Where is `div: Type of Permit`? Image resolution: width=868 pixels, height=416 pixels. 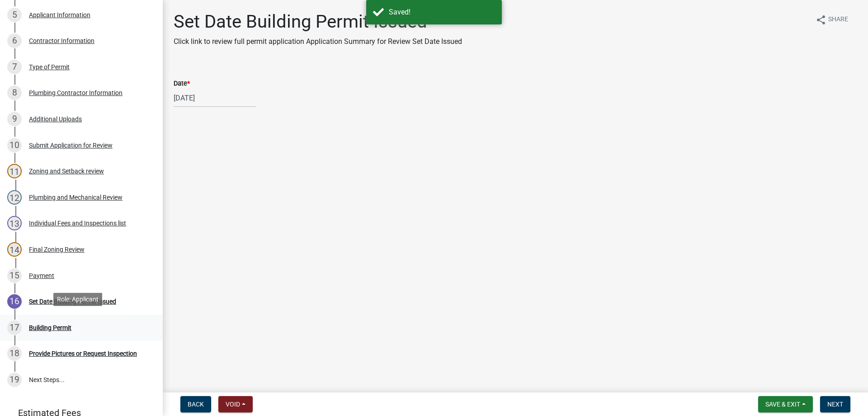
div: Type of Permit is located at coordinates (49, 67).